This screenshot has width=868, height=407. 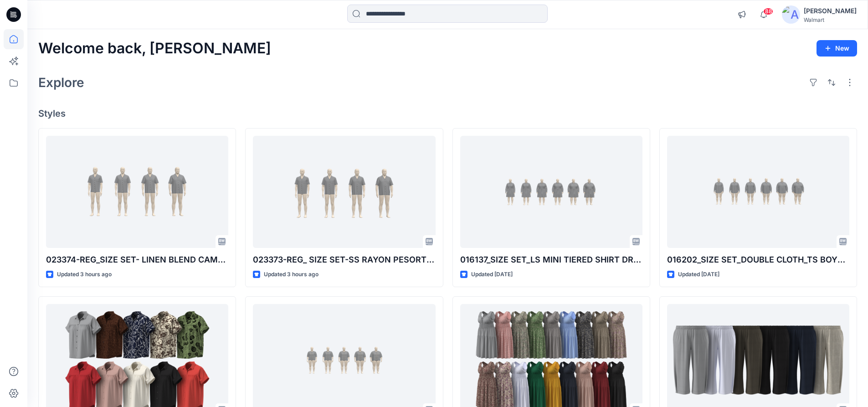 I want to click on a: 023374-REG_SIZE SET- LINEN BLEND CAMP SHIRT (12-08-25), so click(x=137, y=192).